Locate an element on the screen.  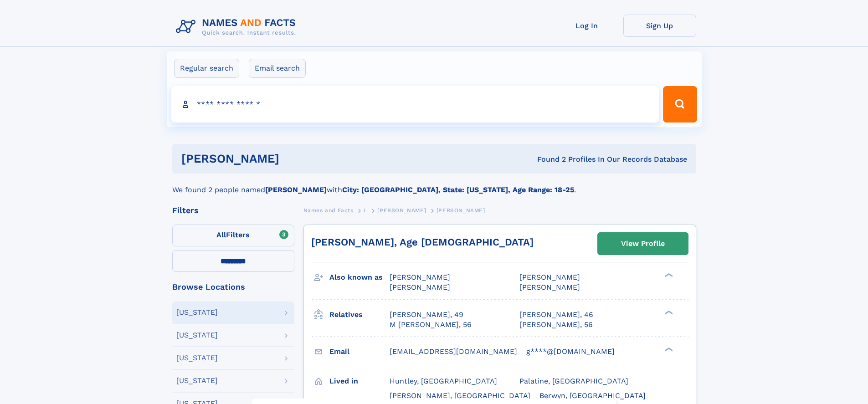
div: We found 2 people named with . is located at coordinates (434, 185).